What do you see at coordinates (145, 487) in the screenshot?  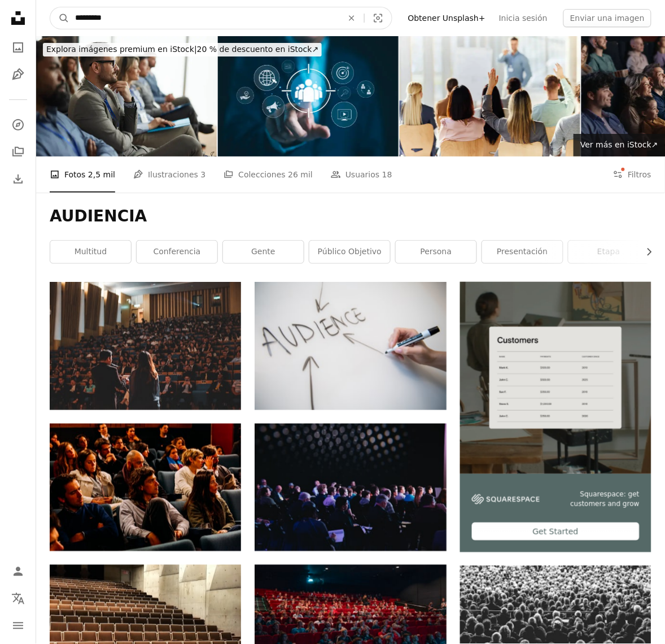 I see `img: Gente mirando en una habitación` at bounding box center [145, 487].